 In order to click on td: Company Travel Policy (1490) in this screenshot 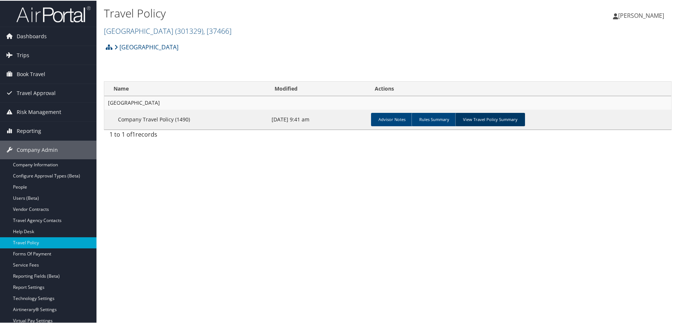, I will do `click(186, 119)`.